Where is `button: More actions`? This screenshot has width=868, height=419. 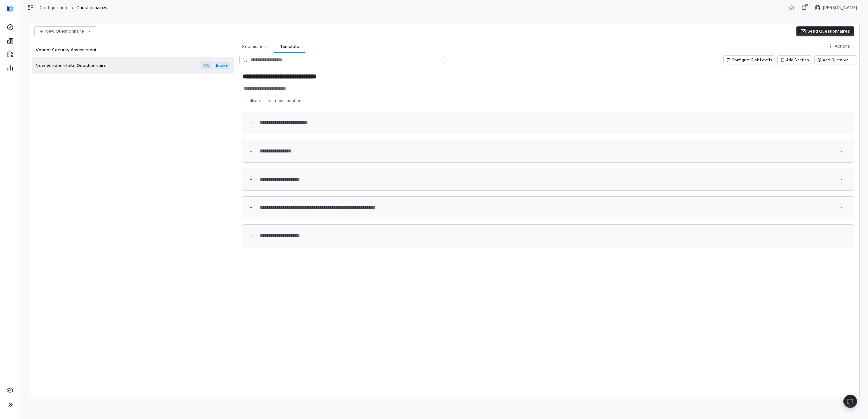
button: More actions is located at coordinates (840, 46).